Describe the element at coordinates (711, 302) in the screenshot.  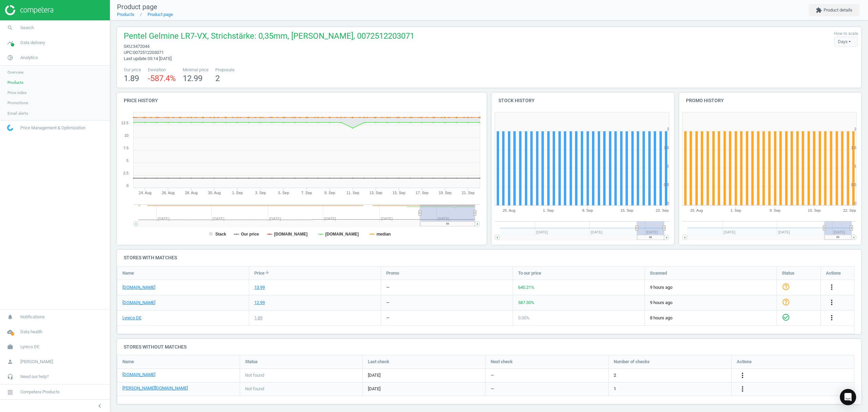
I see `span: 9 hours ago` at that location.